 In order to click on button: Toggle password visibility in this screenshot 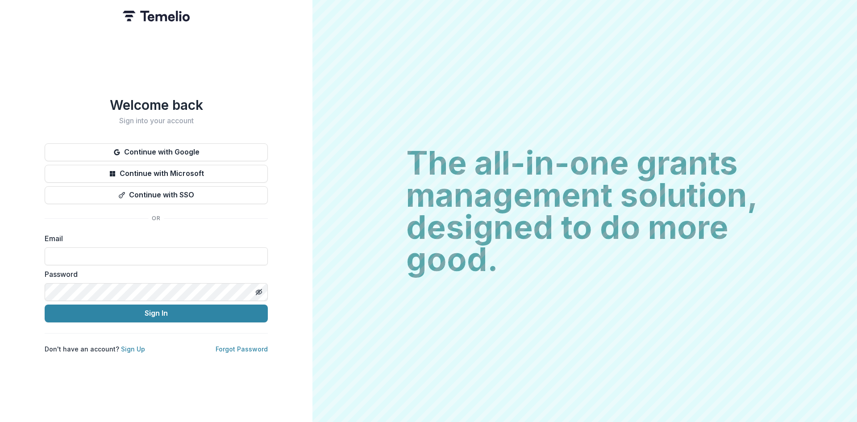, I will do `click(259, 292)`.